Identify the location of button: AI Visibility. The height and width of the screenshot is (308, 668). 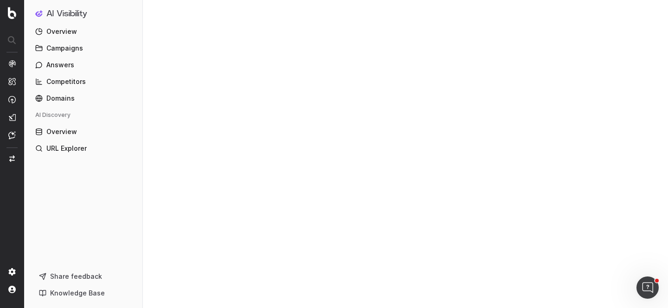
(83, 14).